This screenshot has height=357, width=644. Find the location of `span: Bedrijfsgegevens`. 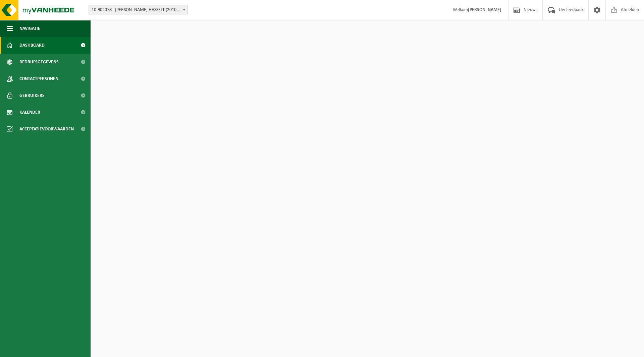

span: Bedrijfsgegevens is located at coordinates (39, 62).